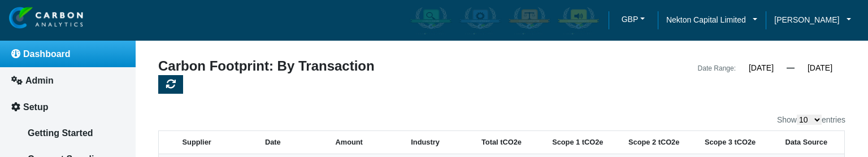 Image resolution: width=868 pixels, height=157 pixels. What do you see at coordinates (431, 20) in the screenshot?
I see `img: carbon-aware-enabled.png` at bounding box center [431, 20].